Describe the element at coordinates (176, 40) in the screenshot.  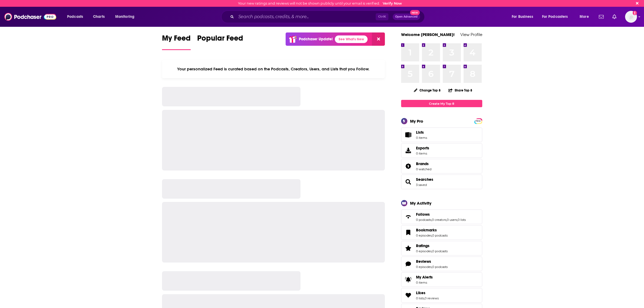
I see `span: My Feed` at that location.